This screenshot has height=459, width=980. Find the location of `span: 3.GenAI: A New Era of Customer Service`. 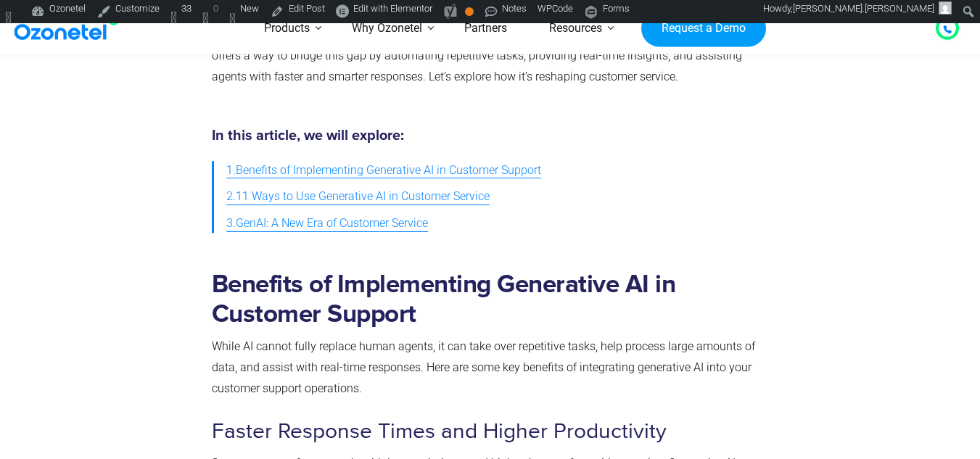

span: 3.GenAI: A New Era of Customer Service is located at coordinates (327, 223).